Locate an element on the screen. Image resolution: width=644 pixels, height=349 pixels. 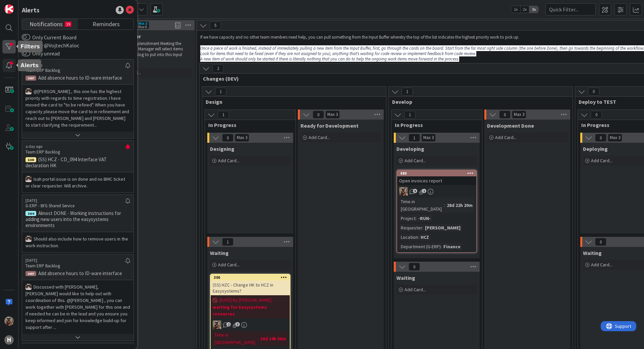
span: Development Done is located at coordinates (511, 125).